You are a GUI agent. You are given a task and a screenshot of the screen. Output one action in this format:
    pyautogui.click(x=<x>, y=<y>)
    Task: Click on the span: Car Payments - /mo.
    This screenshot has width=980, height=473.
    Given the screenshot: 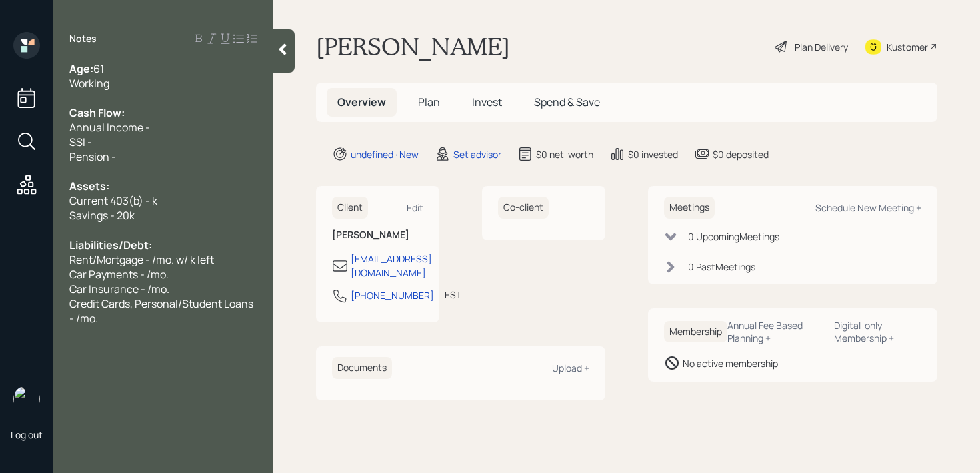 What is the action you would take?
    pyautogui.click(x=118, y=274)
    